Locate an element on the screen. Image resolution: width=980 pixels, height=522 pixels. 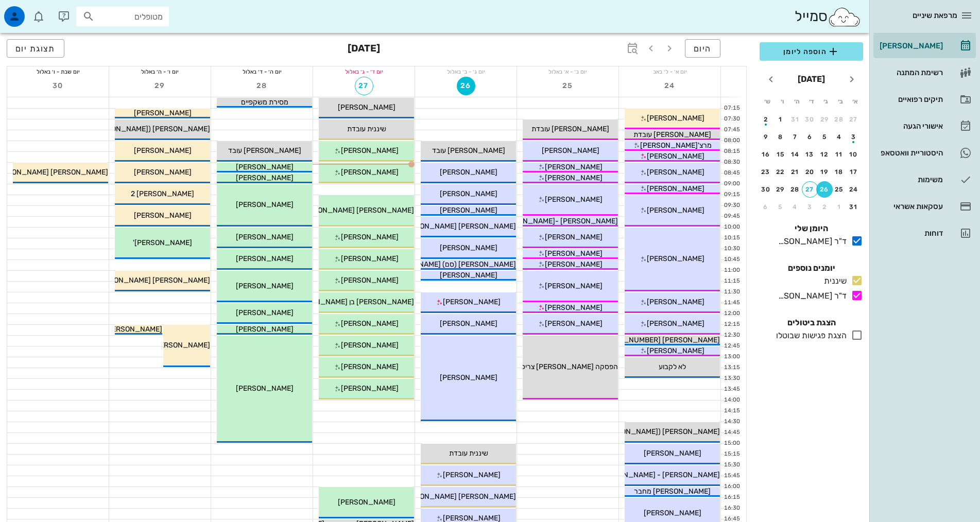
button: 30 is located at coordinates (766, 189).